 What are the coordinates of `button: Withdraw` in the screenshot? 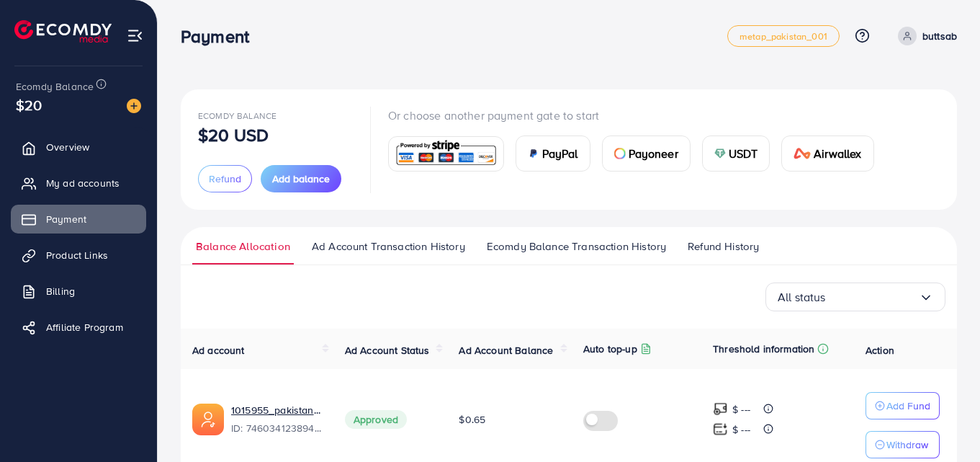 It's located at (902, 445).